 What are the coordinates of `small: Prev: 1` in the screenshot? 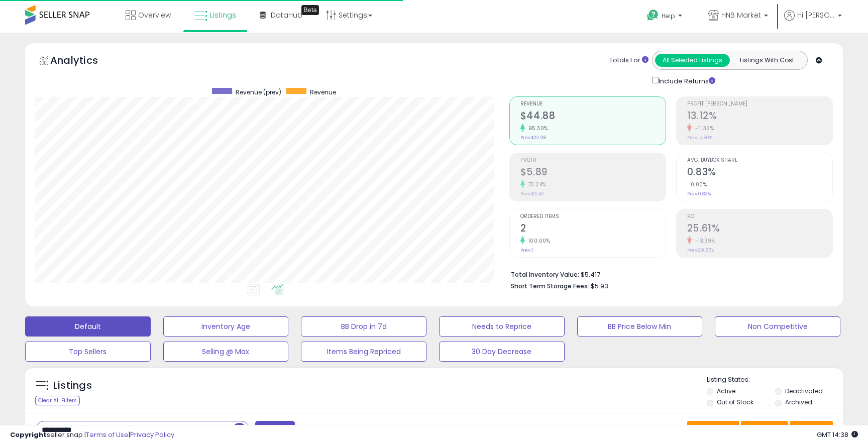 It's located at (527, 250).